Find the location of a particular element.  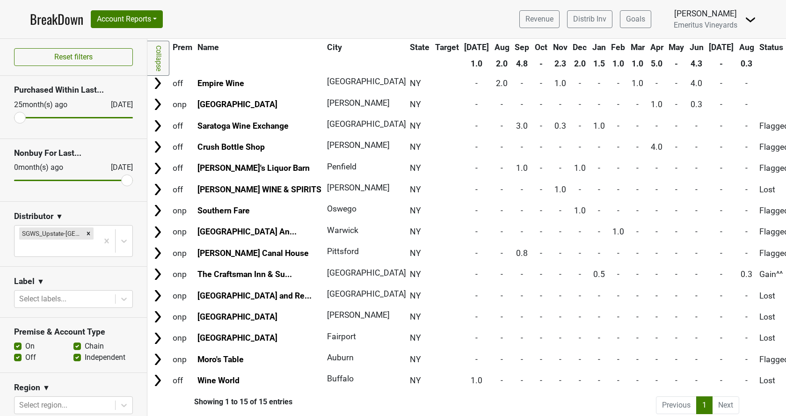

th: City: activate to sort column ascending is located at coordinates (363, 47).